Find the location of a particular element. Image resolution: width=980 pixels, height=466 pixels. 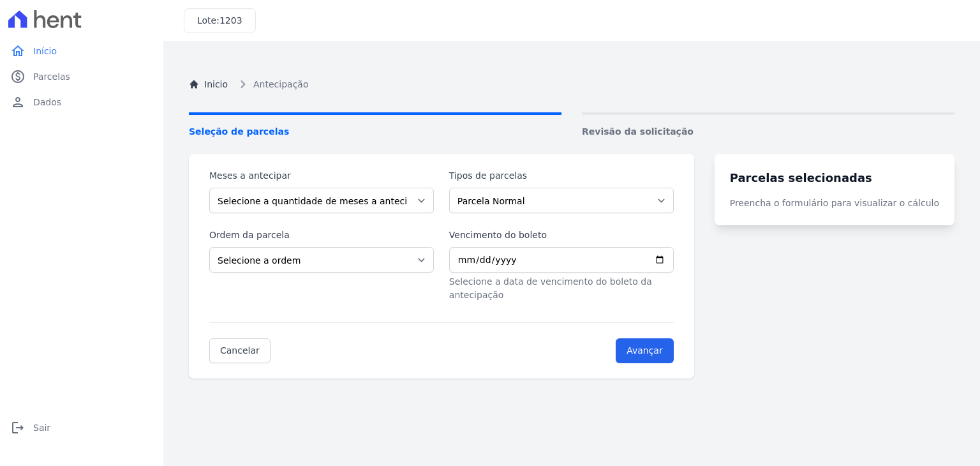

span: Revisão da solicitação is located at coordinates (768, 132).